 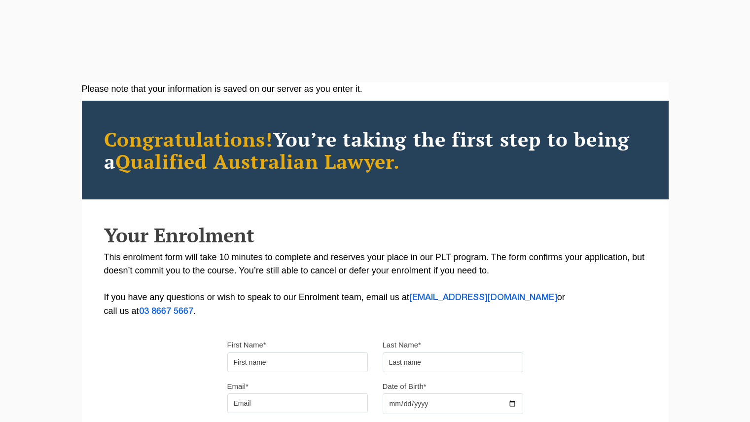 What do you see at coordinates (375, 235) in the screenshot?
I see `h2: Your Enrolment` at bounding box center [375, 235].